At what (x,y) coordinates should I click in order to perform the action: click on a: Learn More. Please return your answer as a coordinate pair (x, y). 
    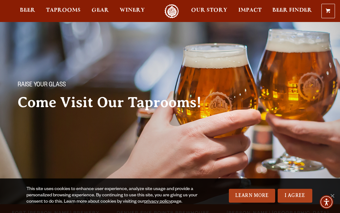
    Looking at the image, I should click on (252, 196).